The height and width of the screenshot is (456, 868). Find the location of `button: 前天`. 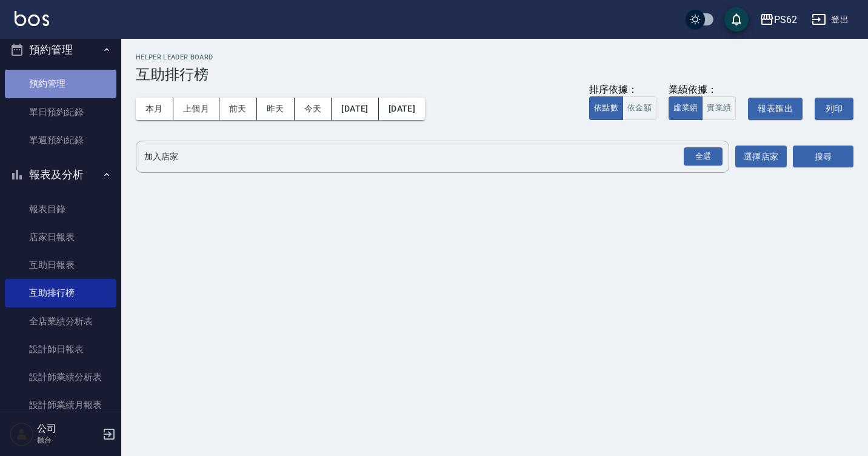

button: 前天 is located at coordinates (238, 109).